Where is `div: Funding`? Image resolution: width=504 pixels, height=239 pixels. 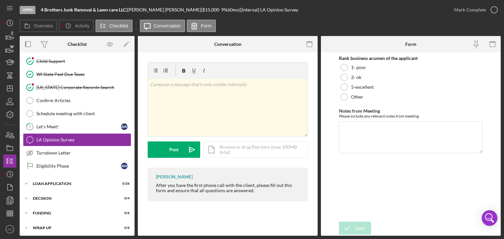 div: Funding is located at coordinates (73, 213).